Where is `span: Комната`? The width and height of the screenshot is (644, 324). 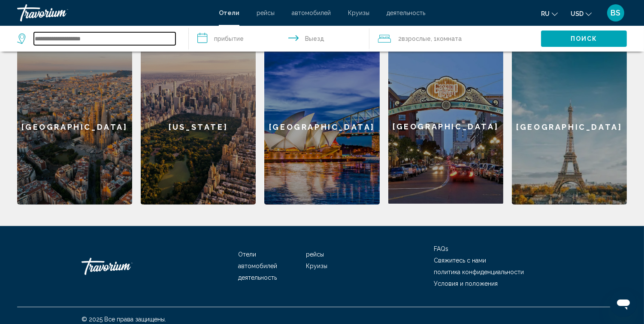 span: Комната is located at coordinates (450, 38).